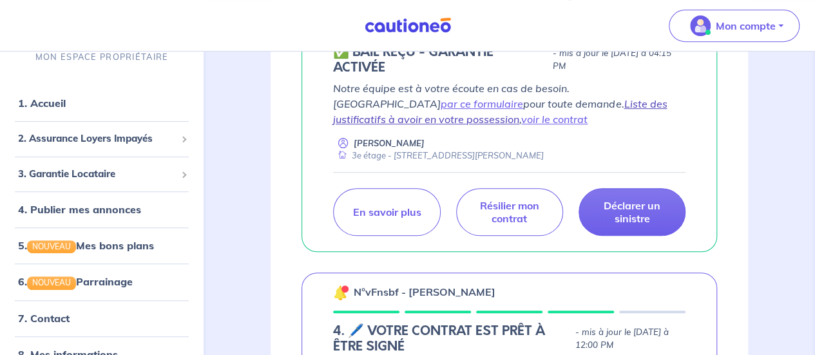 The height and width of the screenshot is (355, 815). I want to click on span: 2. Assurance Loyers Impayés, so click(97, 138).